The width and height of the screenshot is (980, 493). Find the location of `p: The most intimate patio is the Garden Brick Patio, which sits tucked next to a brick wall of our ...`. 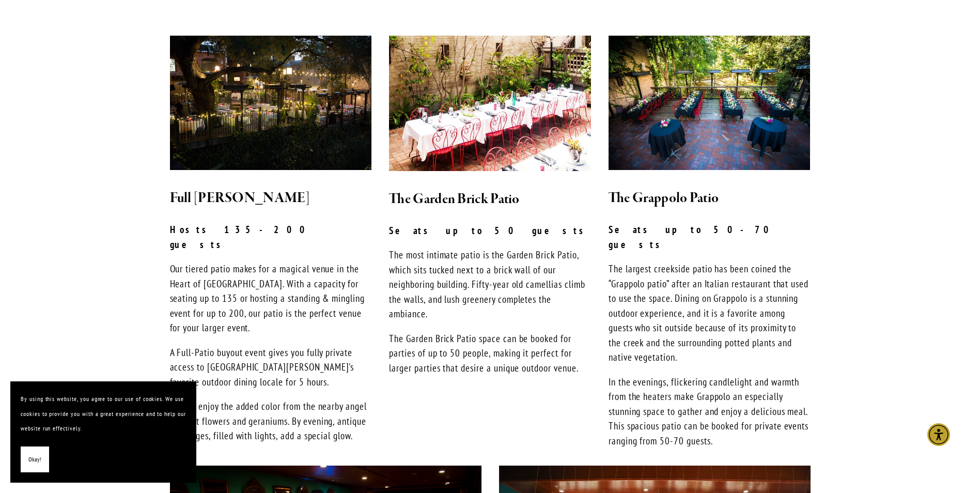

p: The most intimate patio is the Garden Brick Patio, which sits tucked next to a brick wall of our ... is located at coordinates (490, 284).